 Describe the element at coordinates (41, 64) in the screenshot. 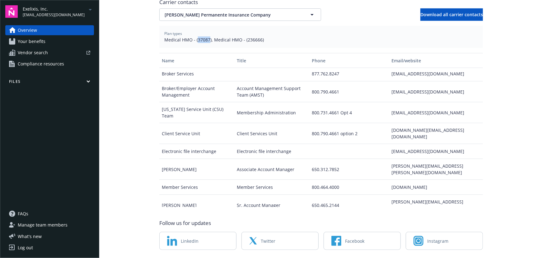

I see `span: Compliance resources` at that location.